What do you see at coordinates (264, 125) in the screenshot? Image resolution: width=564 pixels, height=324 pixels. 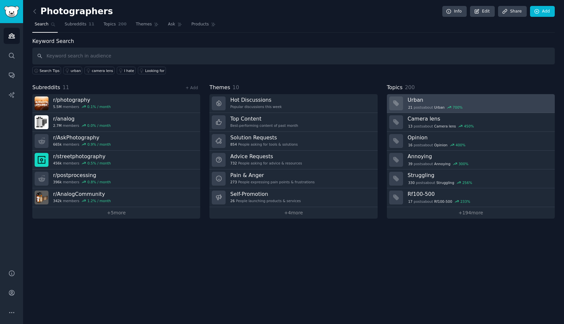 I see `div: Best-performing content of past month` at bounding box center [264, 125].